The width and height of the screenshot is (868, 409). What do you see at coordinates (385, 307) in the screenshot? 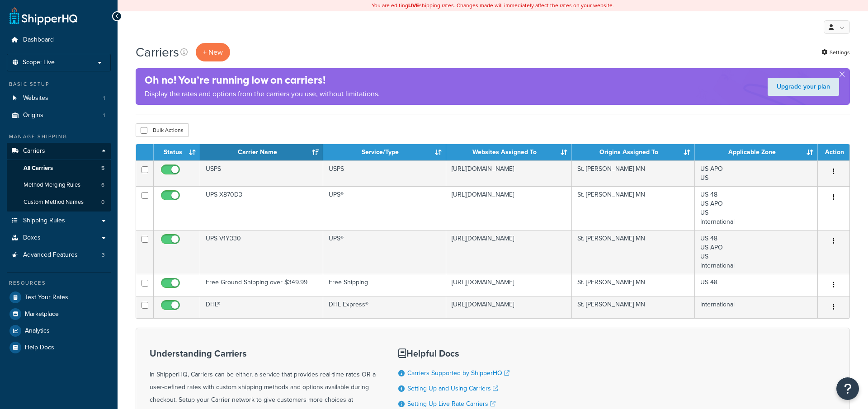
I see `td: DHL Express®` at bounding box center [385, 307].